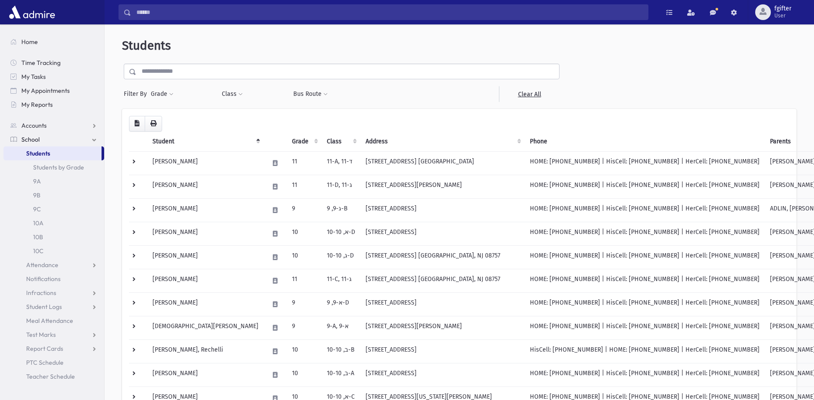  What do you see at coordinates (54, 335) in the screenshot?
I see `a: Test Marks` at bounding box center [54, 335].